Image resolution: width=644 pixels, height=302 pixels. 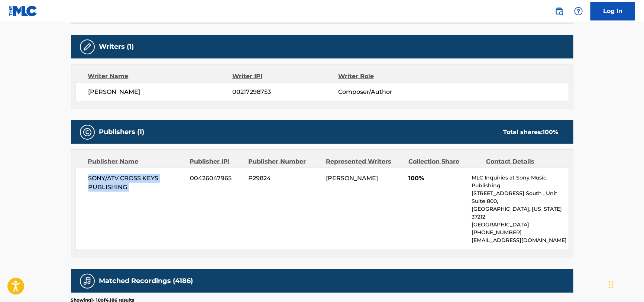 What do you see at coordinates (364, 161) in the screenshot?
I see `div: Represented Writers` at bounding box center [364, 161].